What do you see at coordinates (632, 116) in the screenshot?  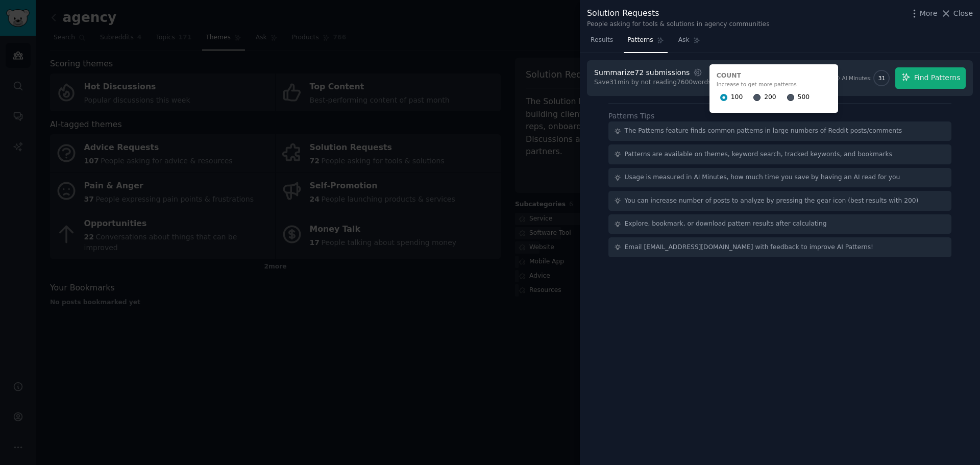 I see `label: Patterns Tips` at bounding box center [632, 116].